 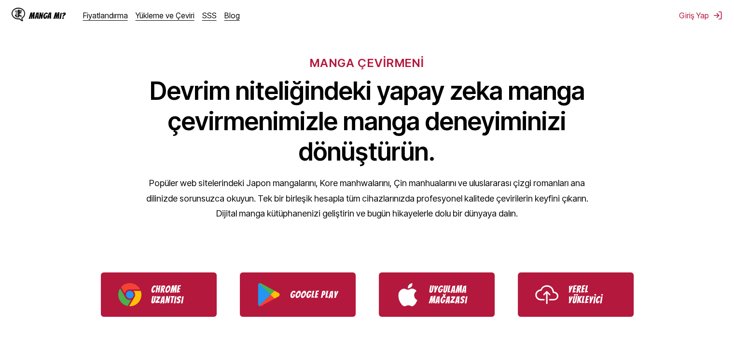 I want to click on font: Chrome, so click(x=165, y=289).